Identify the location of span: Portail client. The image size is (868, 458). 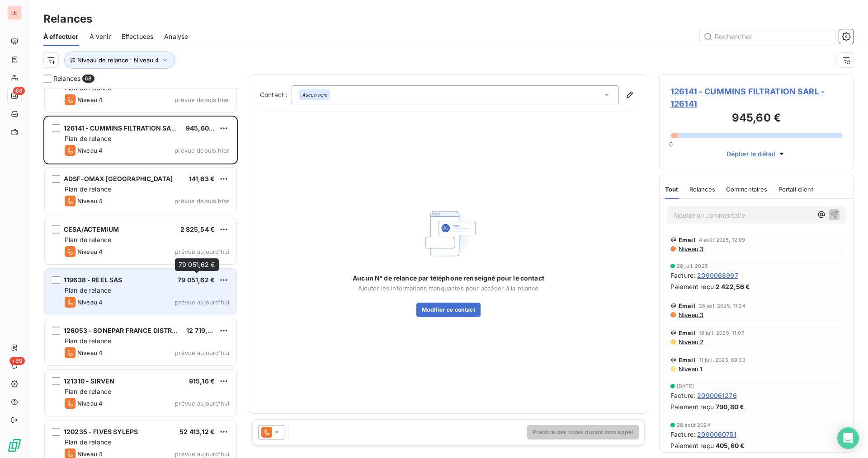
(795, 189).